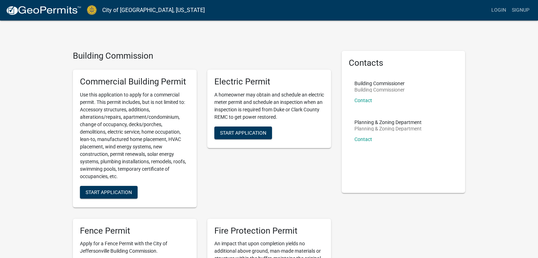 The image size is (538, 258). Describe the element at coordinates (202, 56) in the screenshot. I see `h4: Building Commission` at that location.